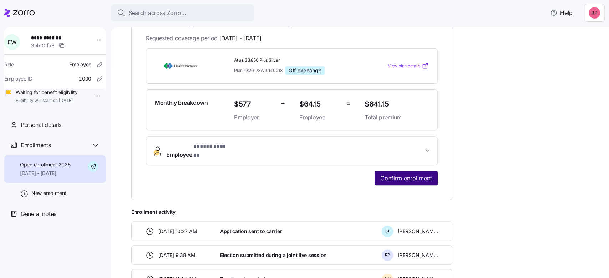 The width and height of the screenshot is (609, 278). Describe the element at coordinates (41, 125) in the screenshot. I see `span: Personal details` at that location.